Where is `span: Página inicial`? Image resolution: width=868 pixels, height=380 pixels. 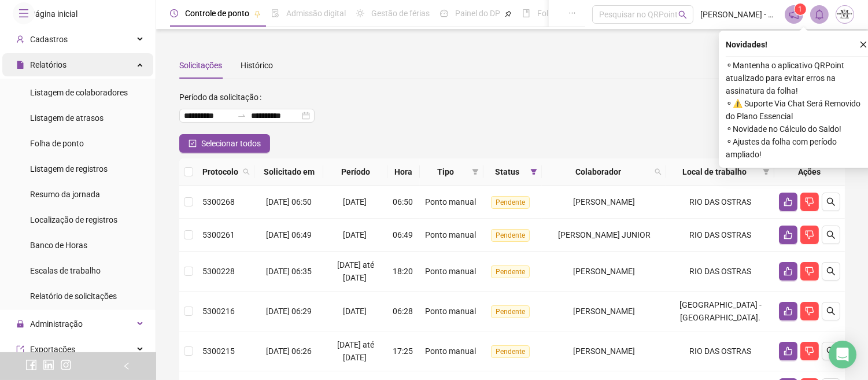 span: Página inicial is located at coordinates (54, 14).